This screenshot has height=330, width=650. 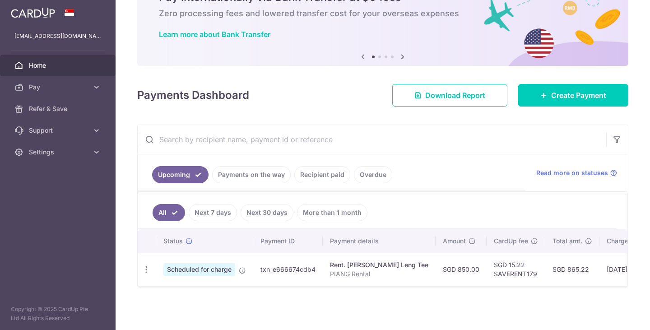 What do you see at coordinates (382, 14) in the screenshot?
I see `h6: Zero processing fees and lowered transfer cost for your overseas expenses` at bounding box center [382, 14].